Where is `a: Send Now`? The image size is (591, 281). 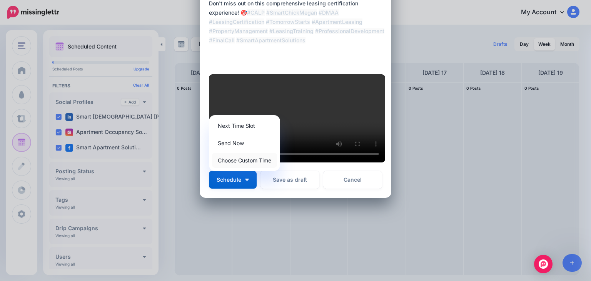 a: Send Now is located at coordinates (244, 143).